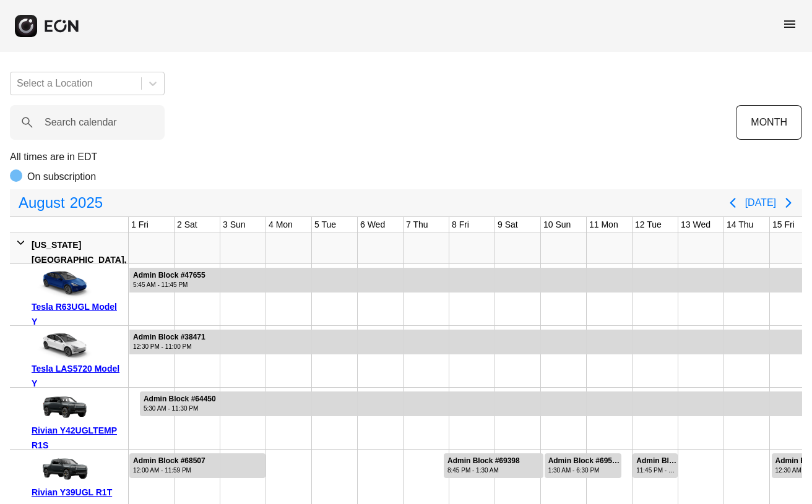 The height and width of the screenshot is (504, 812). Describe the element at coordinates (169, 347) in the screenshot. I see `div: 12:30 PM - 11:00 PM` at that location.